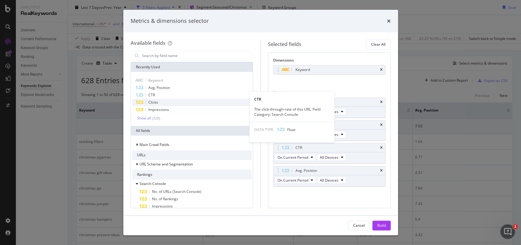  What do you see at coordinates (303, 70) in the screenshot?
I see `div: Keyword` at bounding box center [303, 70].